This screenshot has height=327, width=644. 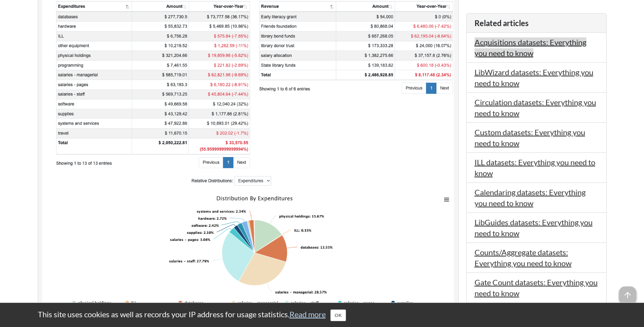 What do you see at coordinates (530, 138) in the screenshot?
I see `a: Custom datasets: Everything you need to know` at bounding box center [530, 138].